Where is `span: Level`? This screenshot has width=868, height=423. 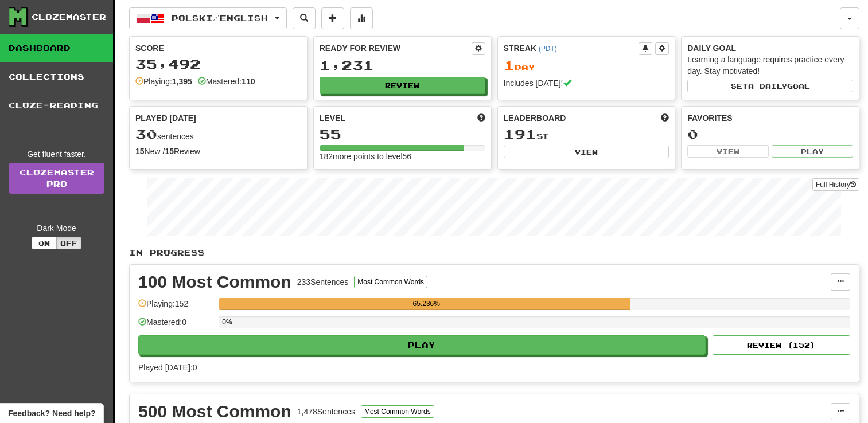 span: Level is located at coordinates (332, 118).